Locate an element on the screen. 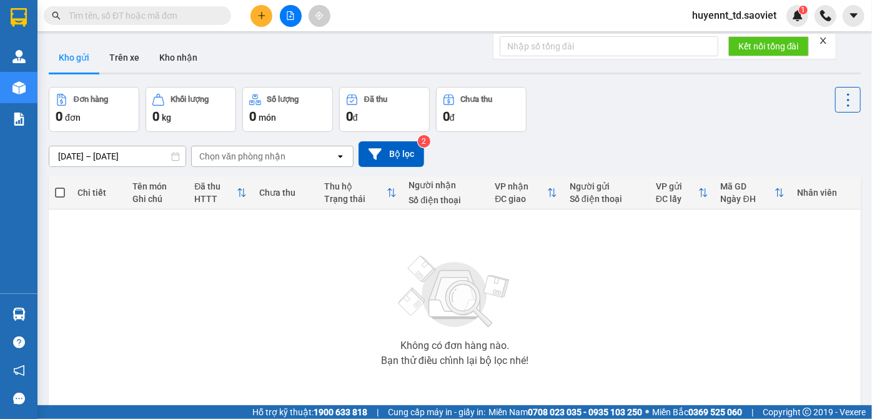  div: Ngày ĐH is located at coordinates (748, 199).